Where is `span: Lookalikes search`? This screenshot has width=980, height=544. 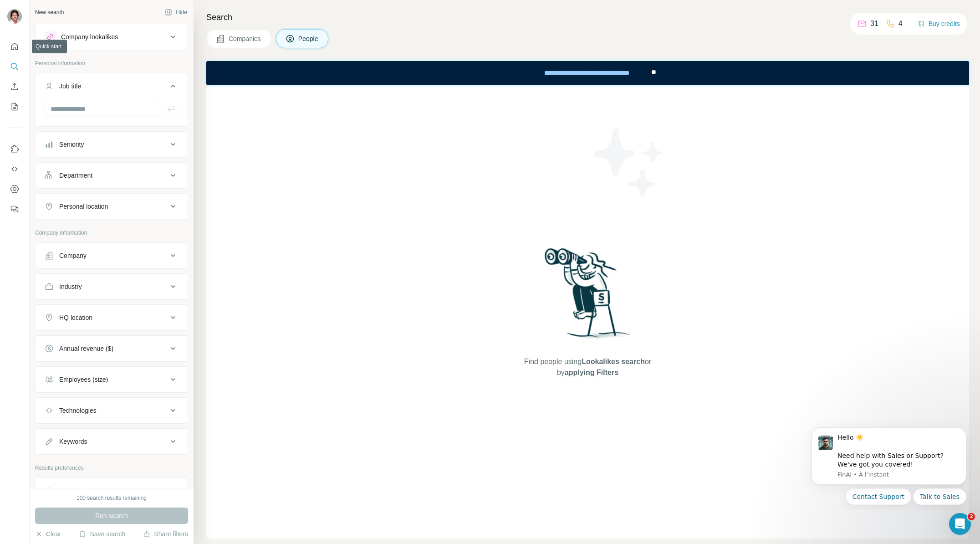
span: Lookalikes search is located at coordinates (613, 362).